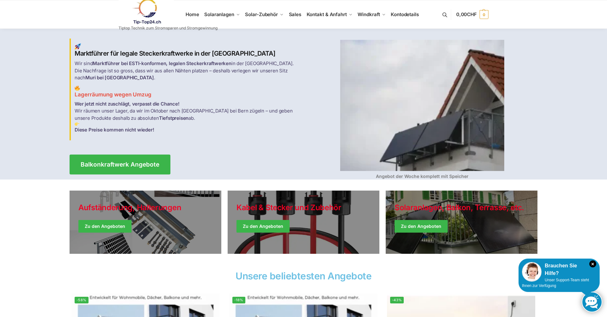 The height and width of the screenshot is (317, 607). What do you see at coordinates (162, 63) in the screenshot?
I see `strong: Marktführer bei ESTI-konformen, legalen Steckerkraftwerken` at bounding box center [162, 63].